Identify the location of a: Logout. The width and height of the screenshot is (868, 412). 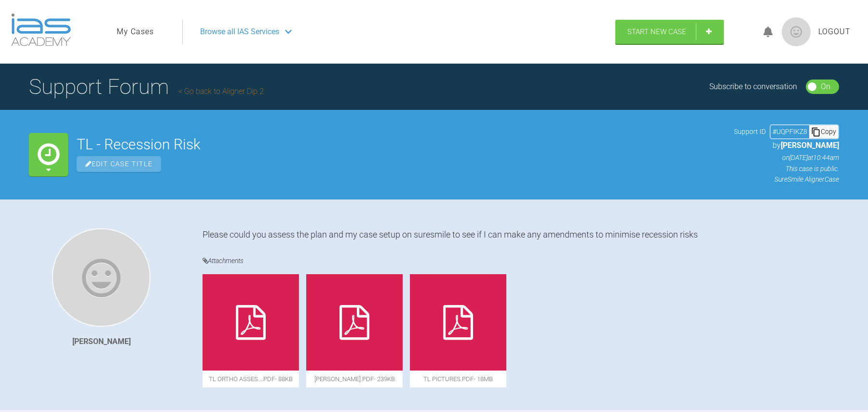
(834, 32).